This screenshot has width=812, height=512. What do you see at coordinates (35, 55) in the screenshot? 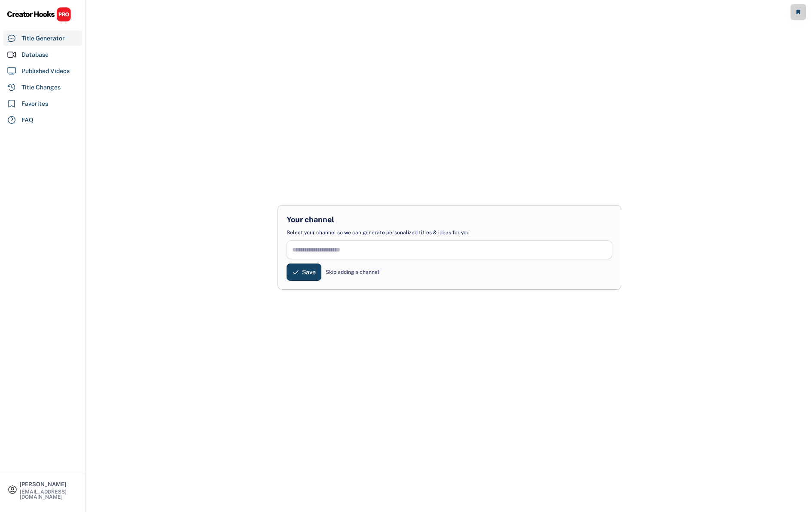
I see `div: Database` at bounding box center [35, 55].